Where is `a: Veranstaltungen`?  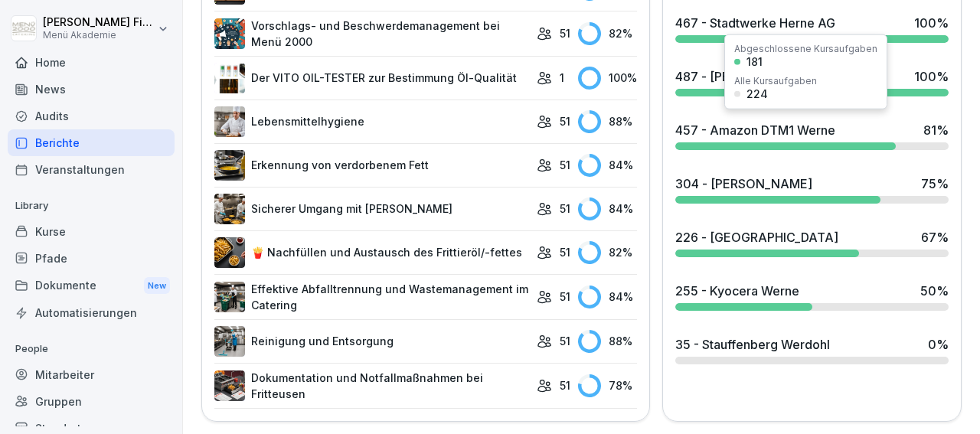 a: Veranstaltungen is located at coordinates (91, 169).